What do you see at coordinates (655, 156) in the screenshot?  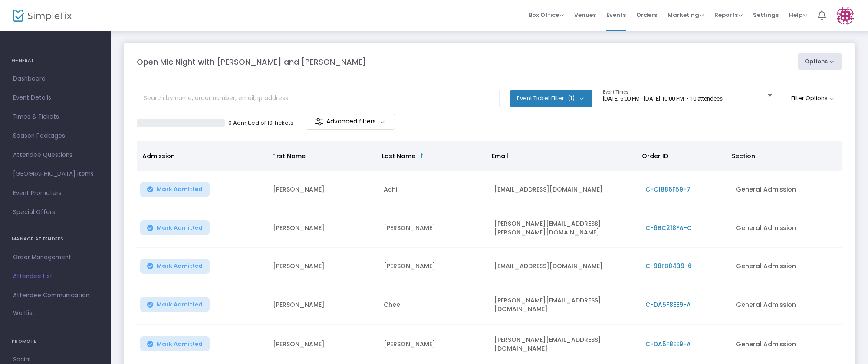 I see `span: Order ID` at bounding box center [655, 156].